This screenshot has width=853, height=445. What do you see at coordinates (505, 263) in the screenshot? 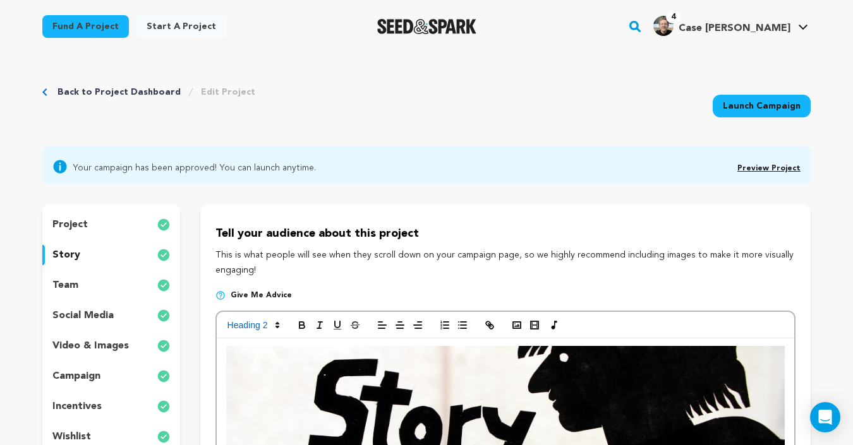
I see `p: This is what people will see when they scroll down on your campaign page, so we highly recommend ...` at bounding box center [505, 263].